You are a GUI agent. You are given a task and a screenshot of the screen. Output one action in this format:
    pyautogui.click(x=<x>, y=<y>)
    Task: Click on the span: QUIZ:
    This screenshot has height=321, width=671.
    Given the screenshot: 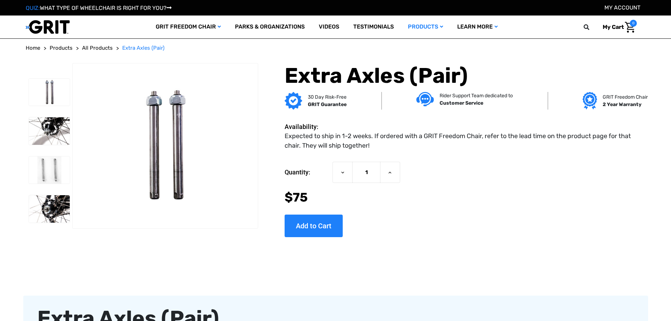 What is the action you would take?
    pyautogui.click(x=33, y=8)
    